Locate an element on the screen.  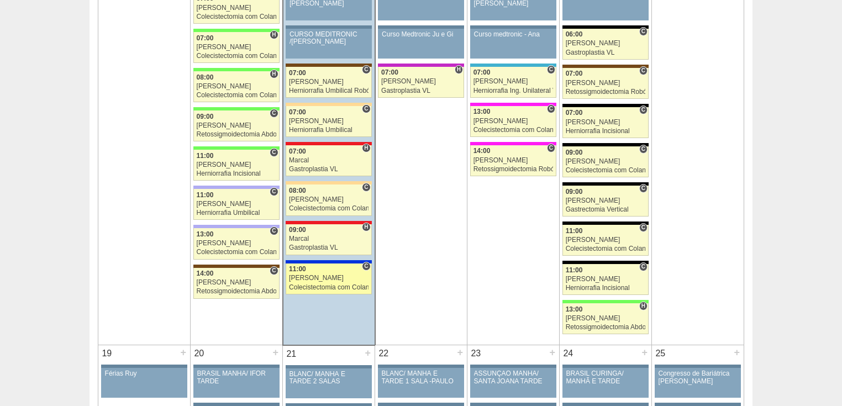
div: 21 is located at coordinates (291, 354).